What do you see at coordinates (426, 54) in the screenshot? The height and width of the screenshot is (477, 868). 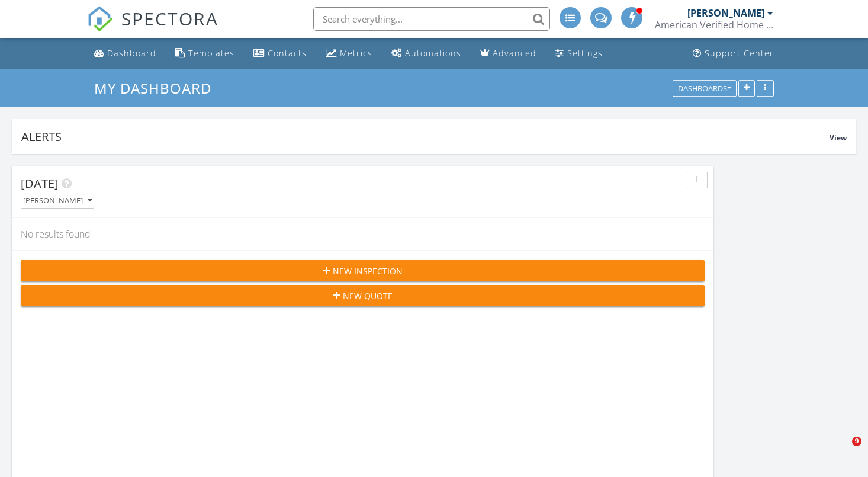 I see `a: Automations (Advanced)` at bounding box center [426, 54].